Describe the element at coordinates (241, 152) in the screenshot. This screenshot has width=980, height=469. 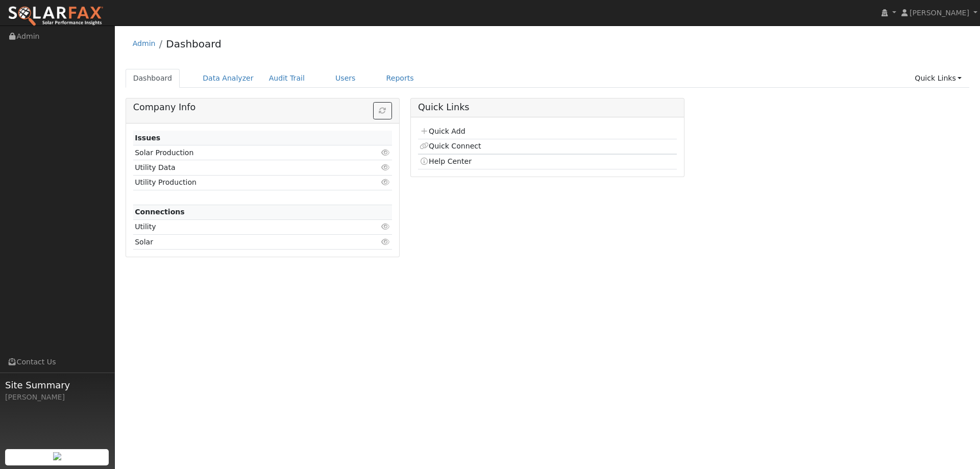
I see `td: Solar Production` at that location.